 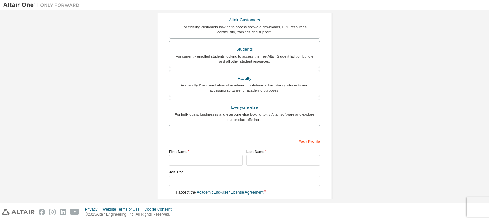 What do you see at coordinates (244, 117) in the screenshot?
I see `div: For individuals, businesses and everyone else looking to try Altair software and explore our prod...` at bounding box center [244, 117].